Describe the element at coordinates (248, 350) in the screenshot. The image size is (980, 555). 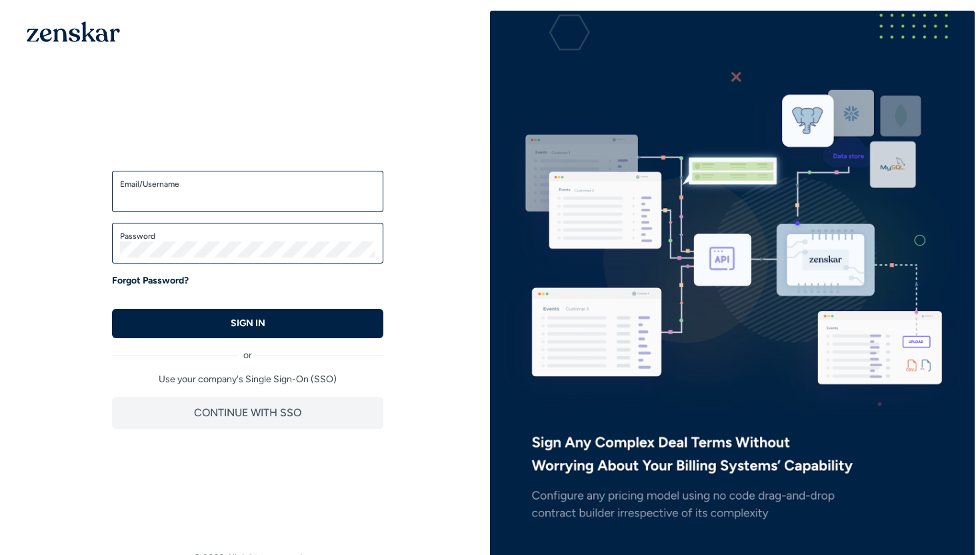
I see `div: or` at that location.